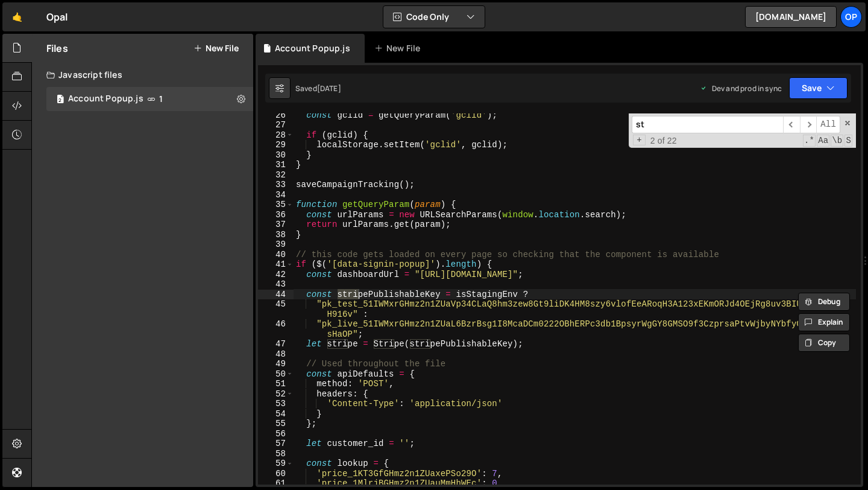 The height and width of the screenshot is (490, 868). Describe the element at coordinates (276, 355) in the screenshot. I see `div: 48` at that location.